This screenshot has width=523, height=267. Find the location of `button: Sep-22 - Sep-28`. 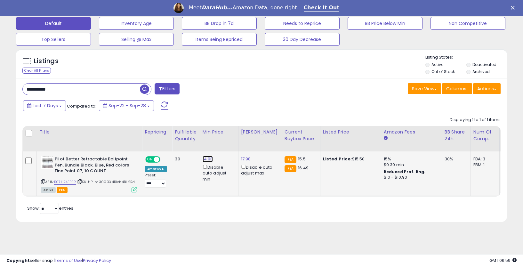

button: Sep-22 - Sep-28 is located at coordinates (127, 106).